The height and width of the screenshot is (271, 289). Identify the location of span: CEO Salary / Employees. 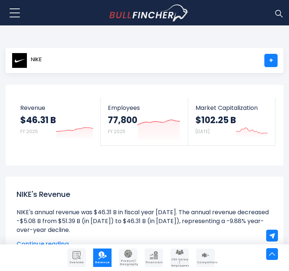
(180, 262).